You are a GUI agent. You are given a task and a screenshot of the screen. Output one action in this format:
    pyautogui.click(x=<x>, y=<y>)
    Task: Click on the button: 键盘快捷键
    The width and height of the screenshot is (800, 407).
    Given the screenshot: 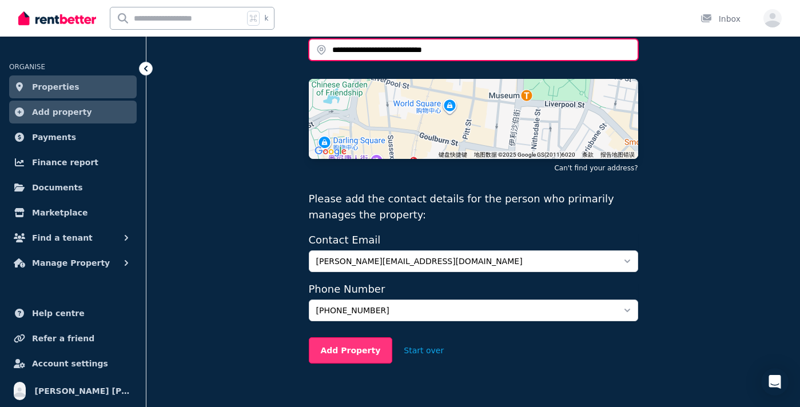 What is the action you would take?
    pyautogui.click(x=453, y=155)
    